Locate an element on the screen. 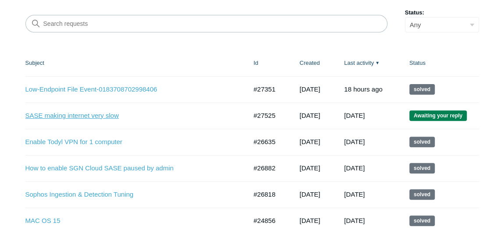 Image resolution: width=504 pixels, height=233 pixels. time: 07/28/2025, 13:29 is located at coordinates (309, 194).